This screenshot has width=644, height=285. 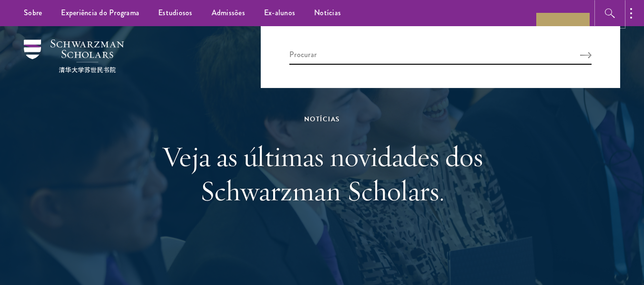 I want to click on input: Procurar, so click(x=440, y=57).